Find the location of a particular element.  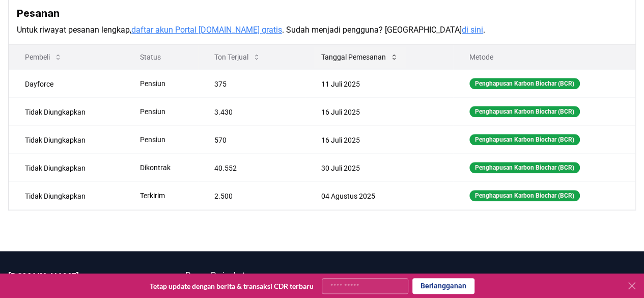

font: Tanggal Pemesanan is located at coordinates (353, 57).